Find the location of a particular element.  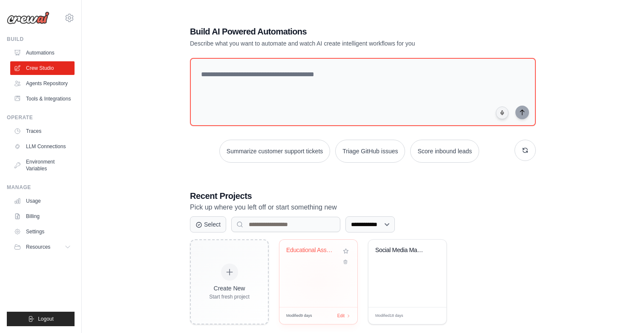

p: Describe what you want to automate and watch AI create intelligent workflows for you is located at coordinates (333, 43).